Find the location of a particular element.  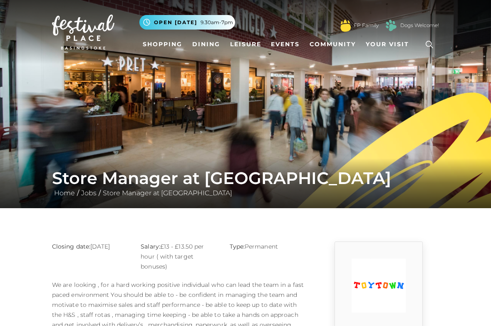

span: 9.30am-7pm is located at coordinates (217, 22).